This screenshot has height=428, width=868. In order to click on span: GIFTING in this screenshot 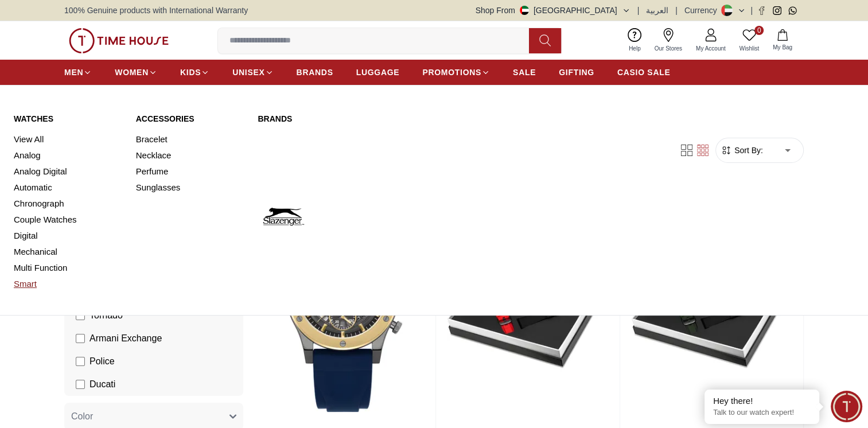, I will do `click(577, 72)`.